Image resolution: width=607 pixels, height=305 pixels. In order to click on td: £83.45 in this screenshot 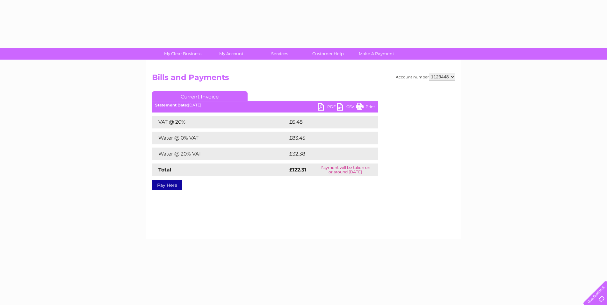, I will do `click(326, 138)`.